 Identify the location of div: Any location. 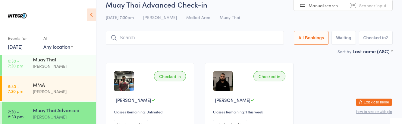
(58, 46).